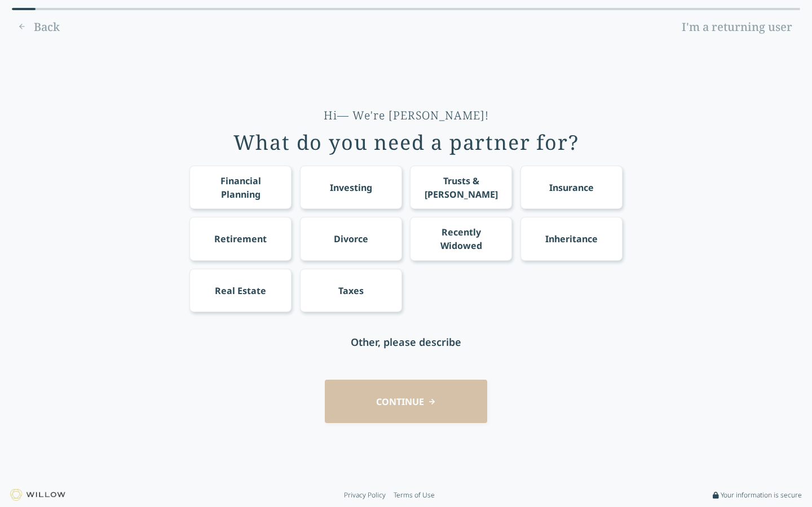  I want to click on div: Insurance, so click(571, 188).